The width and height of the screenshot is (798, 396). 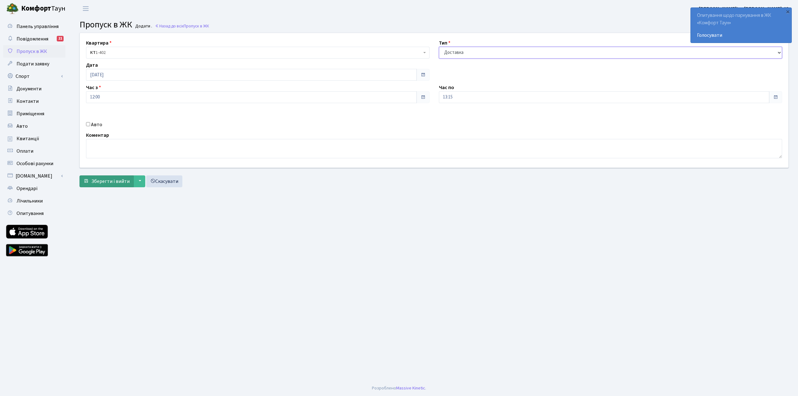 What do you see at coordinates (399, 389) in the screenshot?
I see `div: Розроблено .` at bounding box center [399, 389].